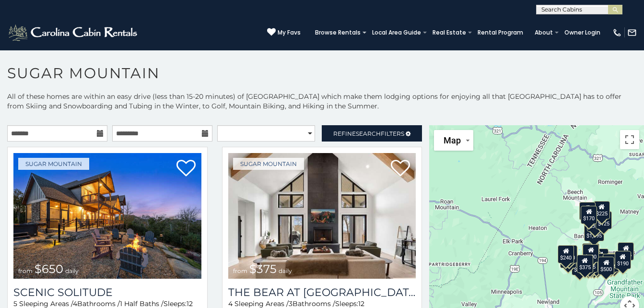  I want to click on a: Real Estate, so click(450, 33).